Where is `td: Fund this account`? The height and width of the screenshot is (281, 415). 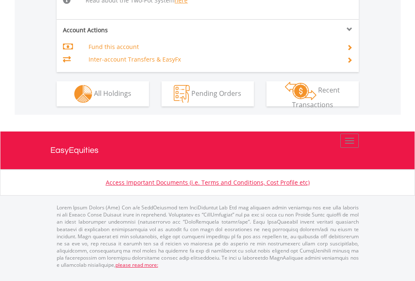 td: Fund this account is located at coordinates (212, 47).